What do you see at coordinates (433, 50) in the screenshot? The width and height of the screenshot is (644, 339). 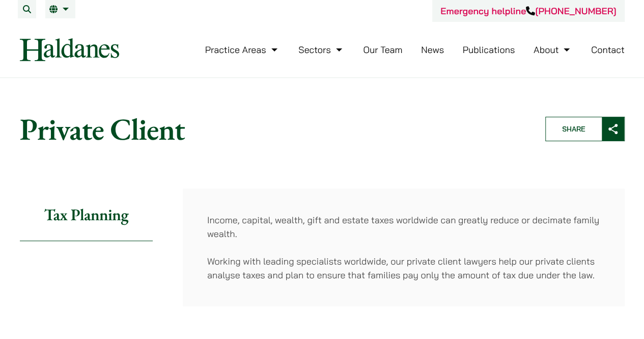 I see `a: News` at bounding box center [433, 50].